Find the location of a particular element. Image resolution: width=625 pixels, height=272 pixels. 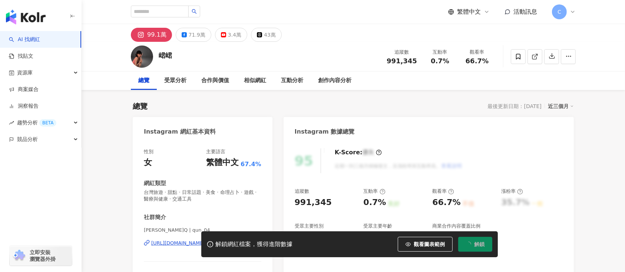

div: 主要語言 is located at coordinates (216, 152).